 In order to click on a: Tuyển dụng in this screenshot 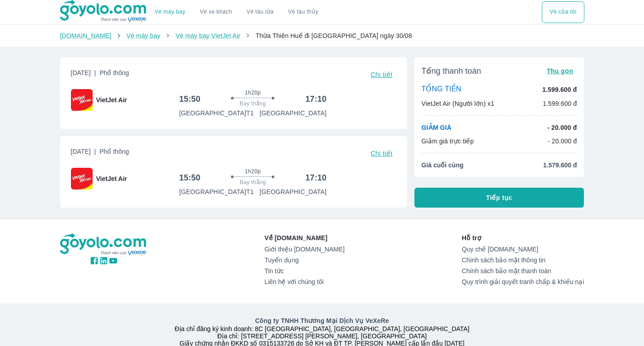, I will do `click(304, 260)`.